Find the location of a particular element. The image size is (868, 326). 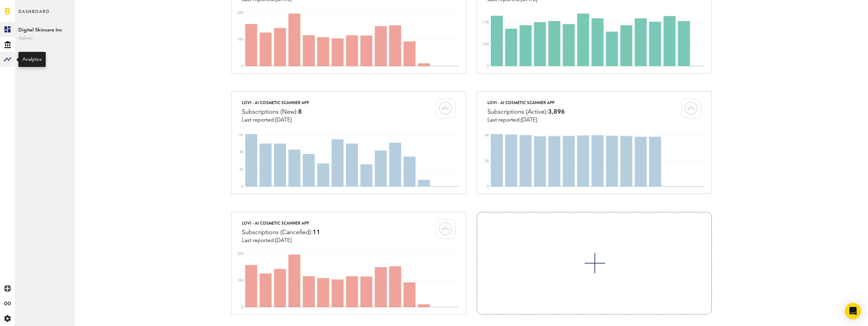

span: Admin is located at coordinates (45, 38).